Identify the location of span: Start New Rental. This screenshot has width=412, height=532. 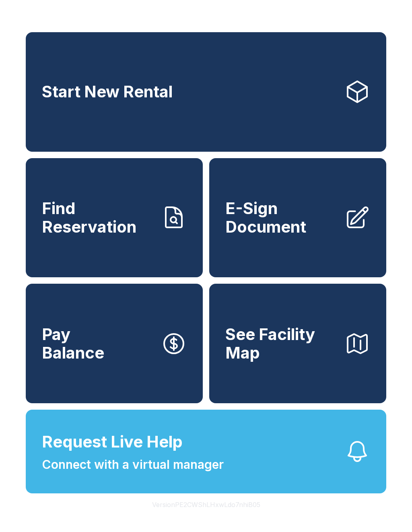
(107, 92).